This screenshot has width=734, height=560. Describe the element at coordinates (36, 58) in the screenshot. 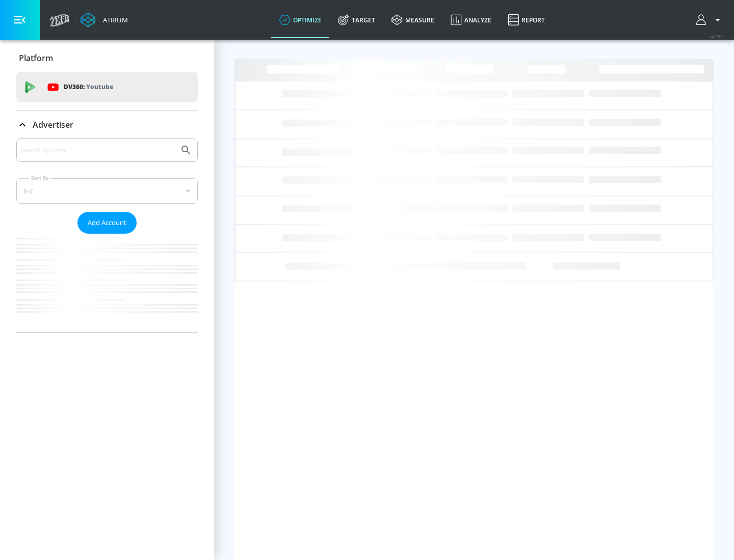

I see `p: Platform` at that location.